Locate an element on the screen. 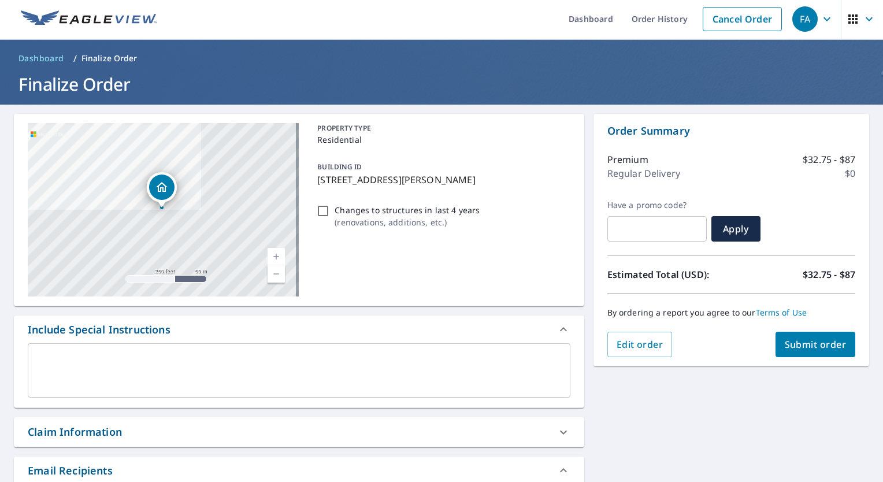 This screenshot has width=883, height=482. a: Current Level 17, Zoom In is located at coordinates (276, 257).